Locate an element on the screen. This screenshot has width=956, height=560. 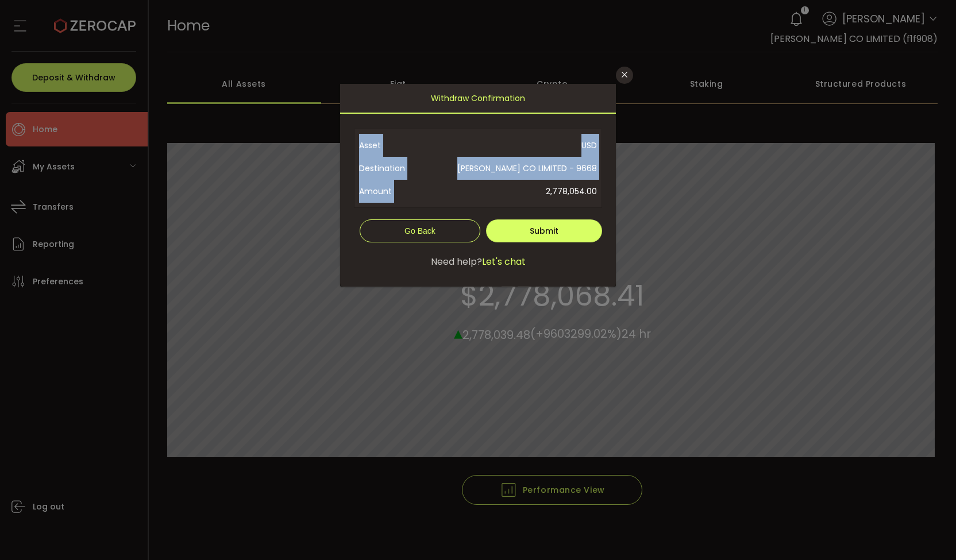
span: USD is located at coordinates (515, 145).